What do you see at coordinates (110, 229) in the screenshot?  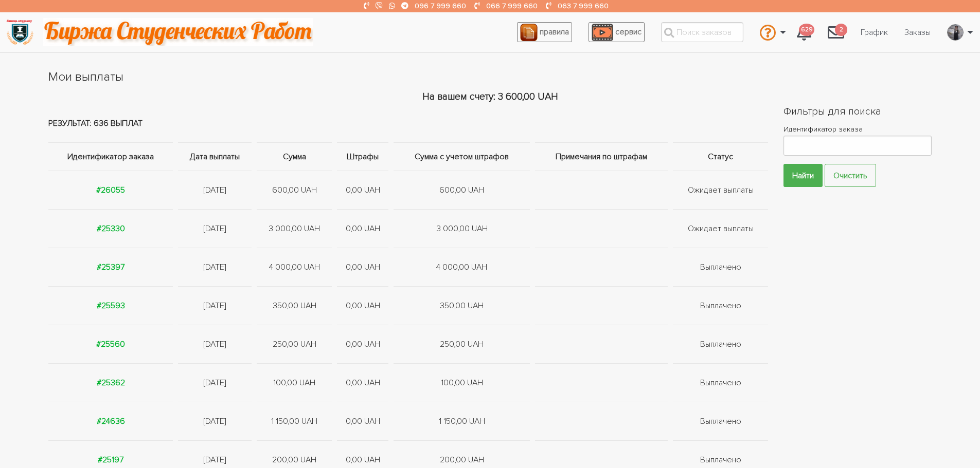 I see `a: #25330` at bounding box center [110, 229].